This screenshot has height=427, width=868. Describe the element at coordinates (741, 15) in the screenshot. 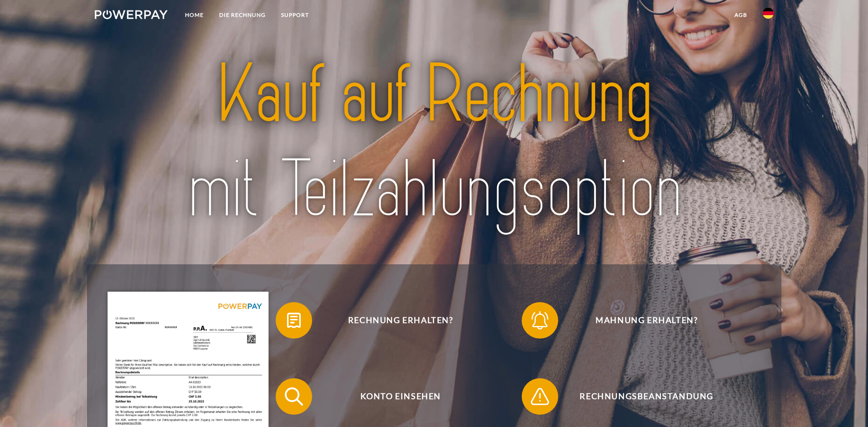

I see `a: agb` at that location.